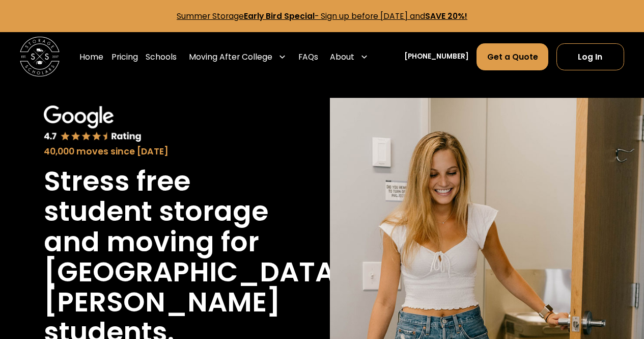  I want to click on h1: Stress free student storage and moving for, so click(157, 211).